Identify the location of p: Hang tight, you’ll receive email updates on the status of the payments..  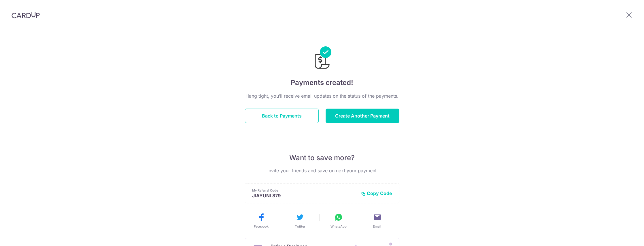
(322, 96).